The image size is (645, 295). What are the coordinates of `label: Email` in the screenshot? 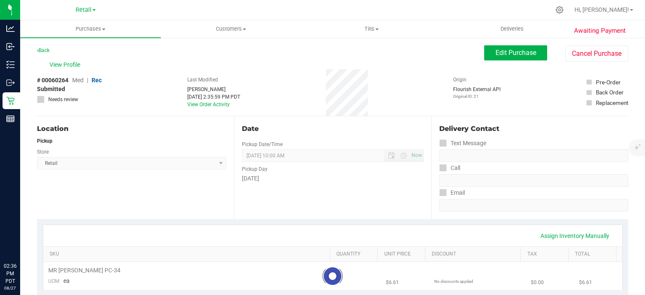 It's located at (452, 193).